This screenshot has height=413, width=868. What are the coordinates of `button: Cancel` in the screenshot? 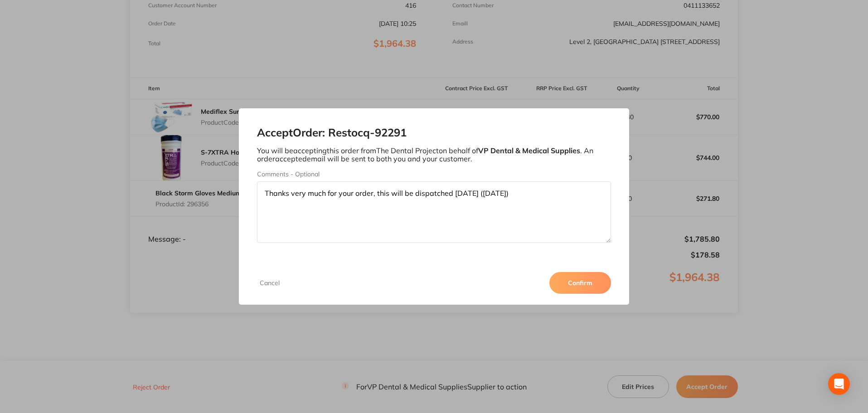 It's located at (269, 283).